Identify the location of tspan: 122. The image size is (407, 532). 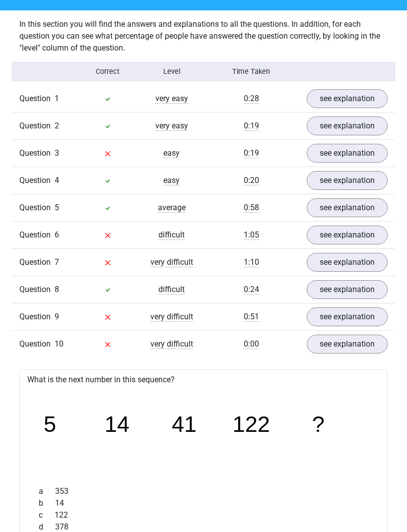
(252, 424).